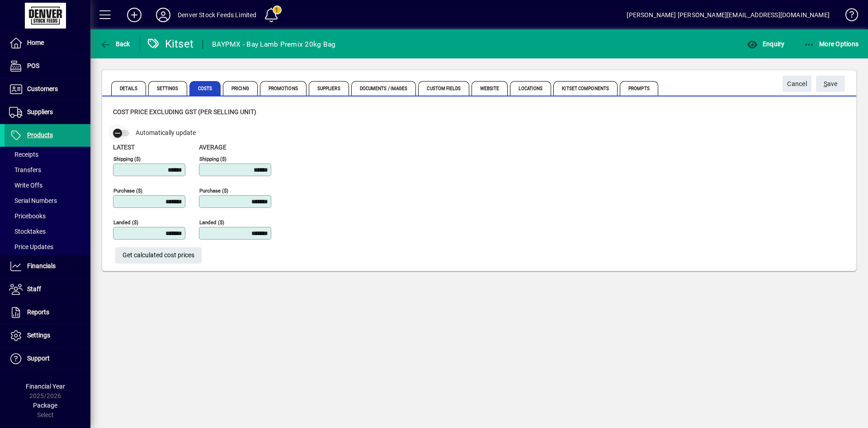 This screenshot has height=428, width=868. Describe the element at coordinates (826, 83) in the screenshot. I see `span: S` at that location.